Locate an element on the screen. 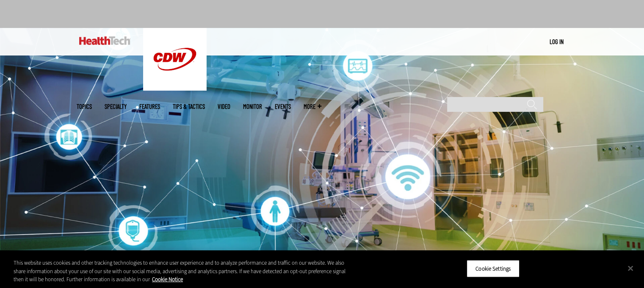 This screenshot has width=644, height=288. button: Cookie Settings is located at coordinates (493, 269).